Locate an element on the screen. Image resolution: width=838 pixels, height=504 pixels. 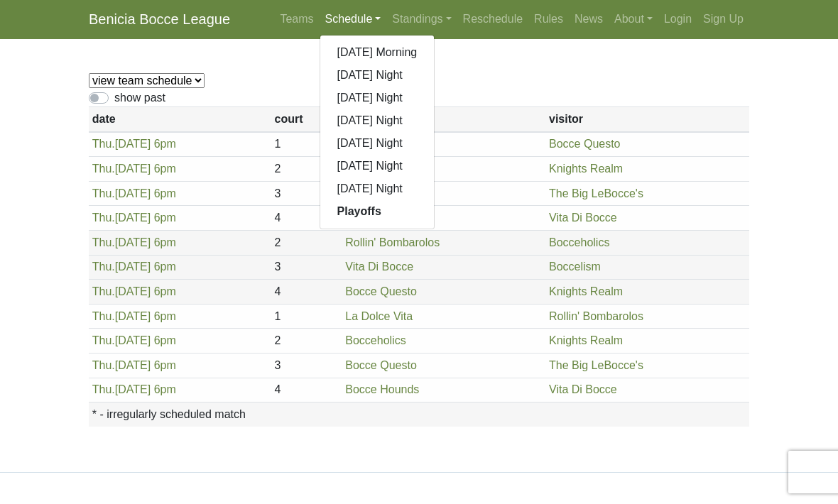
a: La Dolce Vita is located at coordinates (379, 316).